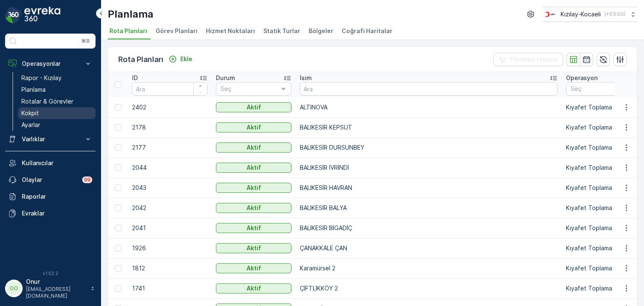  Describe the element at coordinates (176, 31) in the screenshot. I see `span: Görev Planları` at that location.